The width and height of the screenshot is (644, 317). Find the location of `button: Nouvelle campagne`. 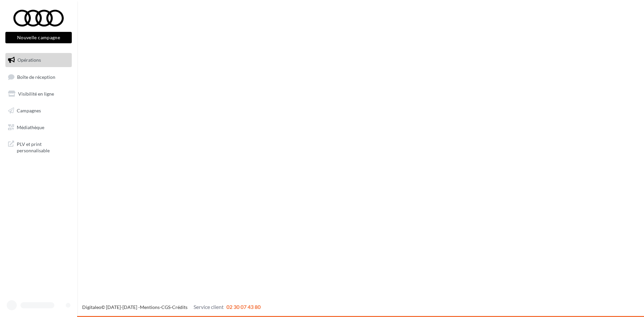

button: Nouvelle campagne is located at coordinates (38, 38).